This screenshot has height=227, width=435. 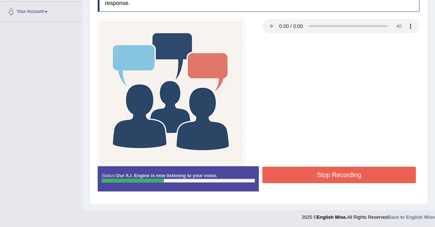 I want to click on strong: English Wise., so click(x=332, y=217).